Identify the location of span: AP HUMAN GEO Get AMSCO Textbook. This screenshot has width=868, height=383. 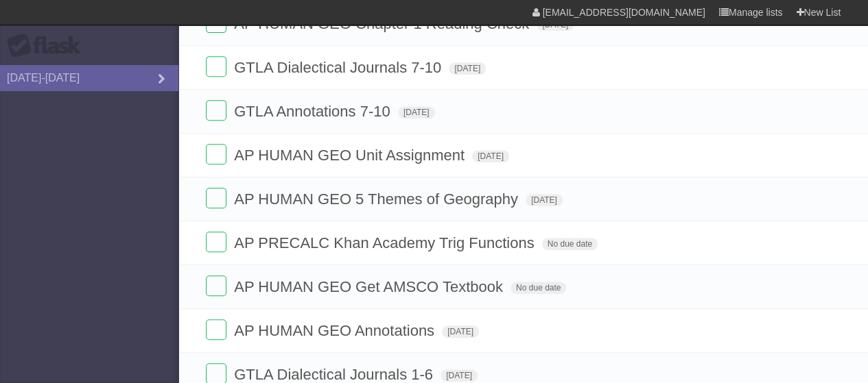
(370, 287).